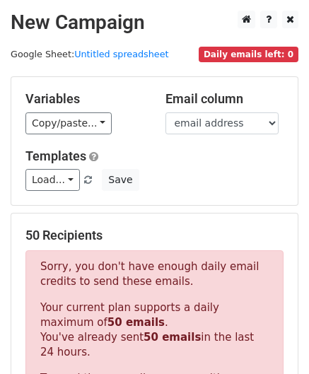  Describe the element at coordinates (85, 99) in the screenshot. I see `h5: Variables` at that location.